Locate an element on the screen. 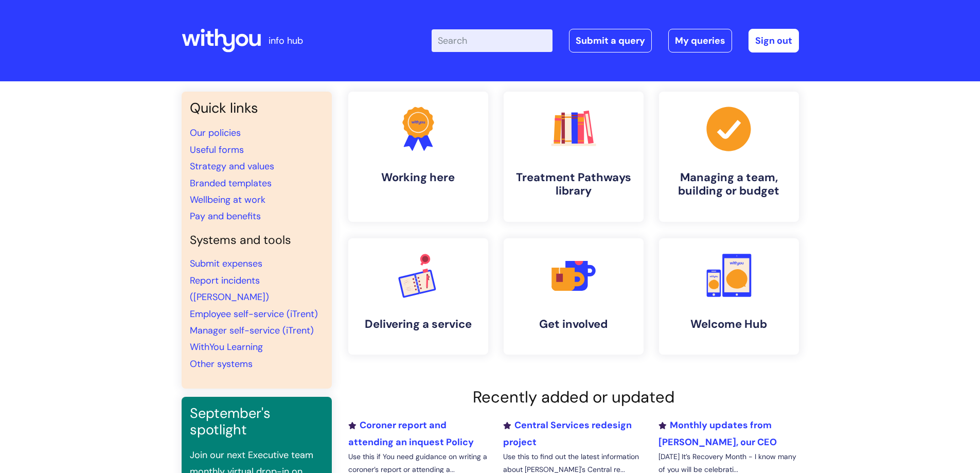 The height and width of the screenshot is (473, 980). input: Search is located at coordinates (492, 40).